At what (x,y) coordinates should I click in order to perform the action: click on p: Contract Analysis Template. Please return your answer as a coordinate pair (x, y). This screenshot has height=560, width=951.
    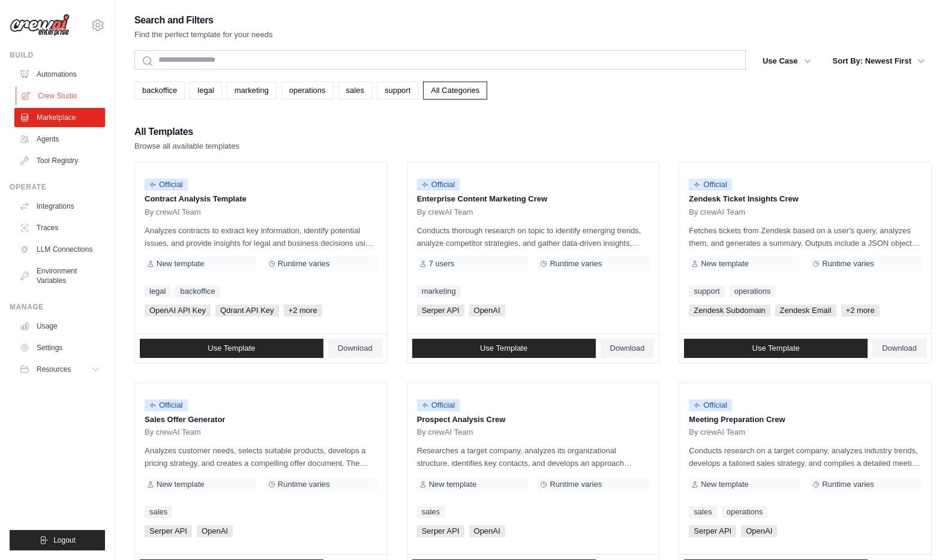
    Looking at the image, I should click on (261, 199).